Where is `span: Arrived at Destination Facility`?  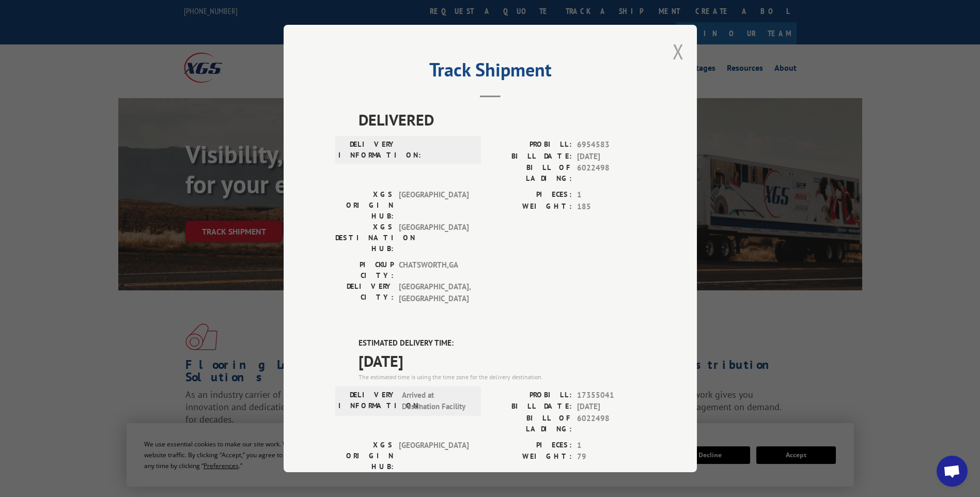 span: Arrived at Destination Facility is located at coordinates (437, 401).